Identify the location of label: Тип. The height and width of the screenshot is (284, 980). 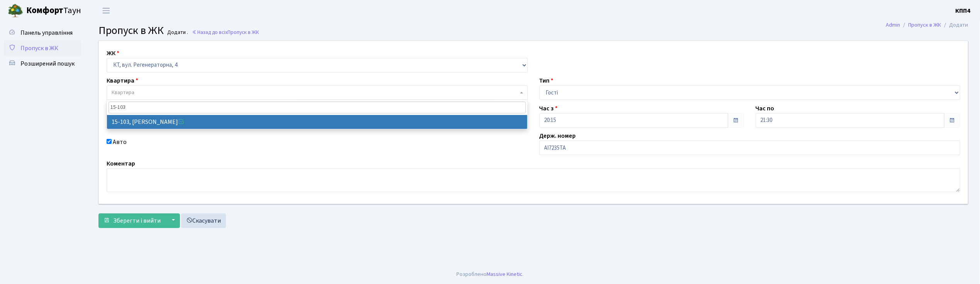
(547, 81).